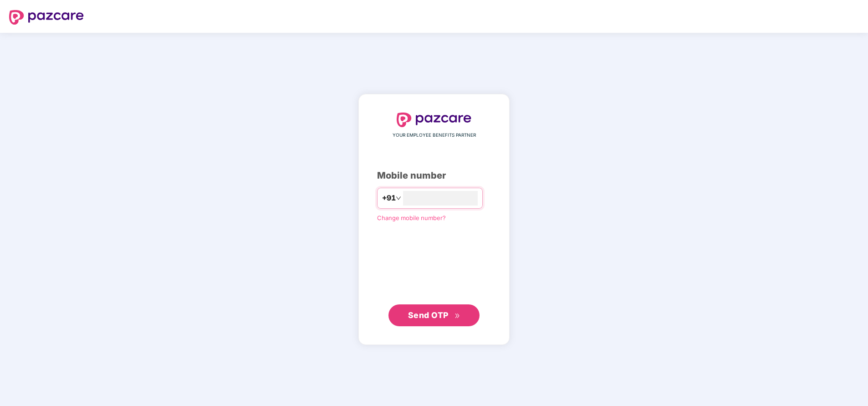 The width and height of the screenshot is (868, 406). I want to click on span: YOUR EMPLOYEE BENEFITS PARTNER, so click(434, 135).